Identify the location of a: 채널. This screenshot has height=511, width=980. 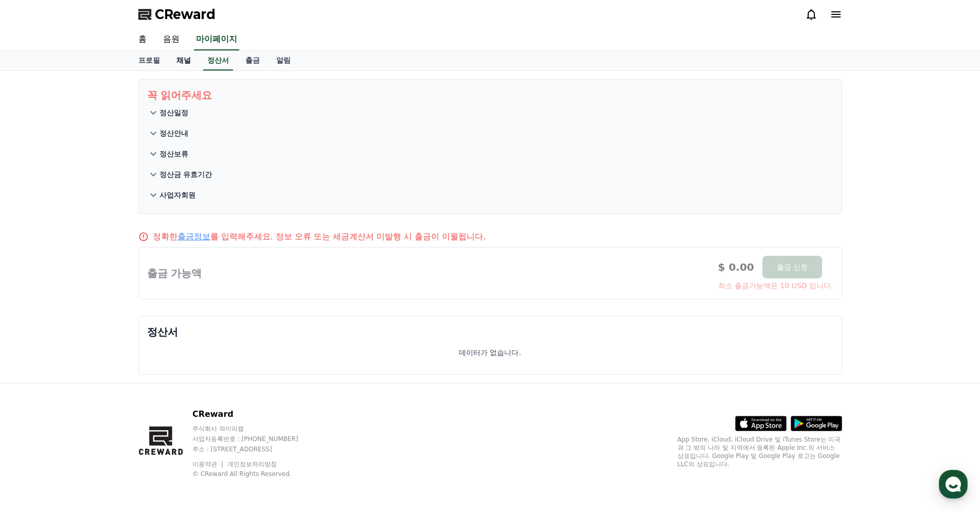
(184, 60).